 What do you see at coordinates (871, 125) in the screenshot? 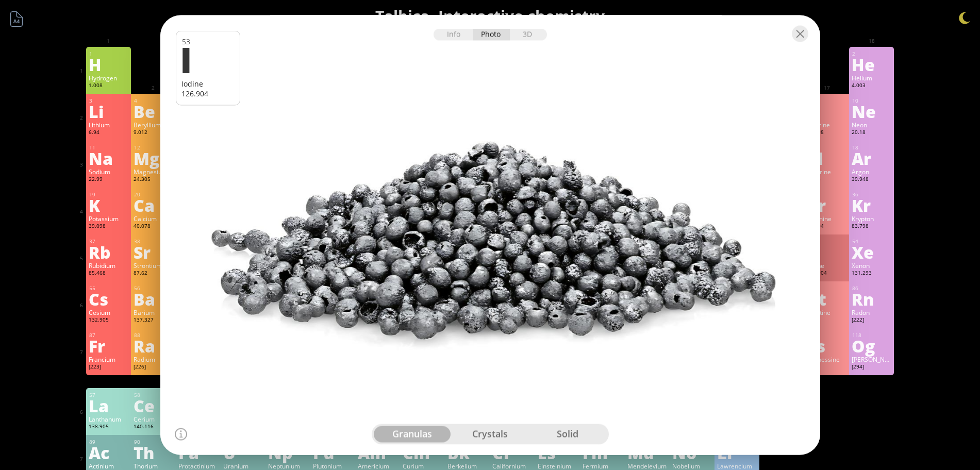
I see `div: Neon` at bounding box center [871, 125].